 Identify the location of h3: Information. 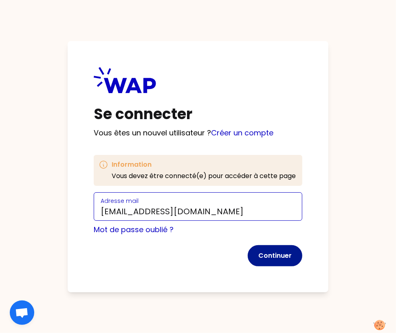
(204, 165).